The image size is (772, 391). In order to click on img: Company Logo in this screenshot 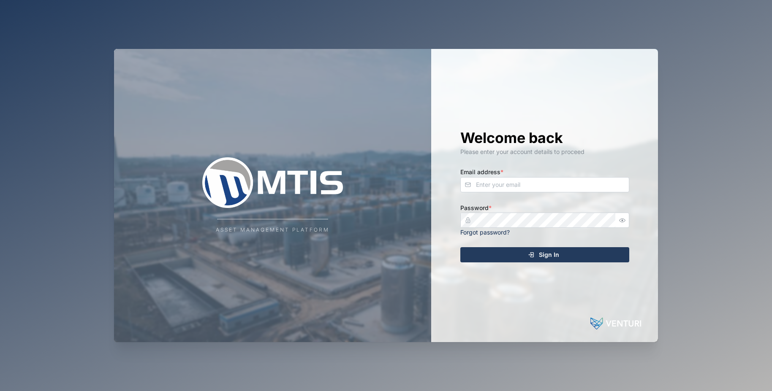, I will do `click(273, 183)`.